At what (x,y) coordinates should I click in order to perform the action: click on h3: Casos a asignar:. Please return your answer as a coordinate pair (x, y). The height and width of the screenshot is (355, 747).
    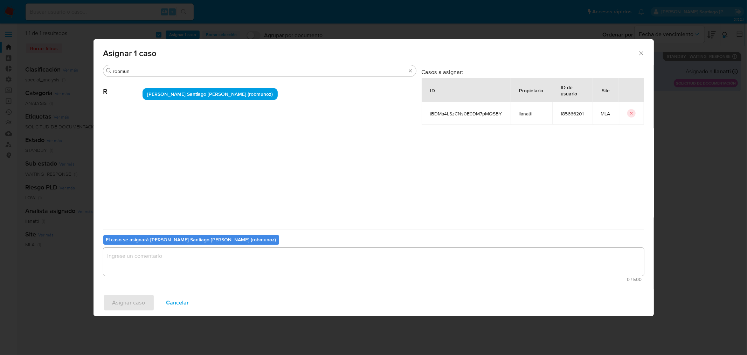
    Looking at the image, I should click on (533, 72).